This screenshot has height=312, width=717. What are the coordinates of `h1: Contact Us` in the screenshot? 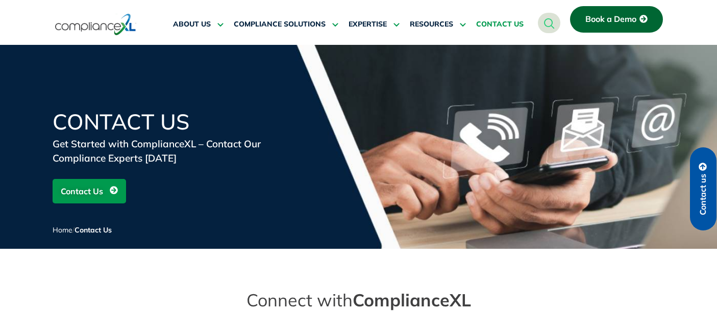 It's located at (175, 122).